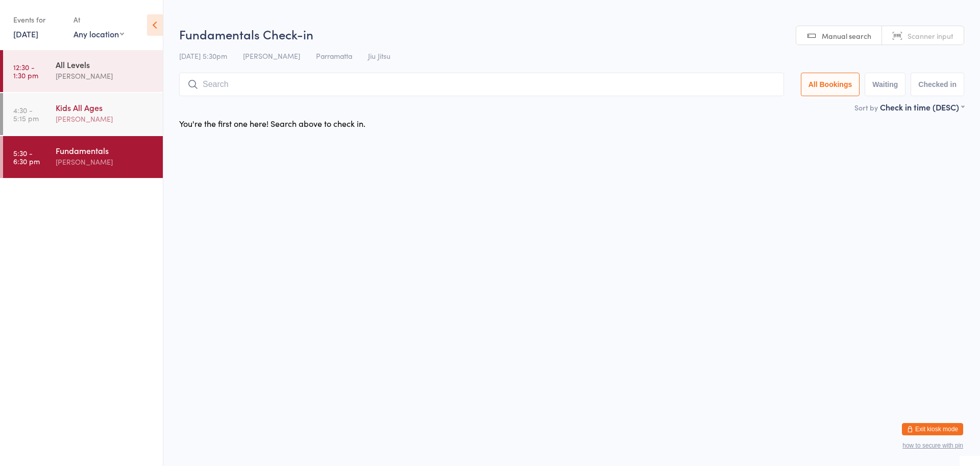 The image size is (980, 466). What do you see at coordinates (846, 36) in the screenshot?
I see `span: Manual search` at bounding box center [846, 36].